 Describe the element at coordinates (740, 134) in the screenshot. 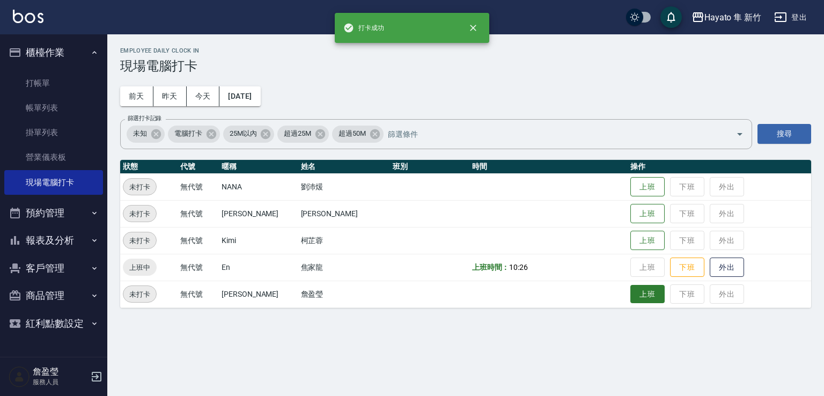

I see `button: Open` at that location.